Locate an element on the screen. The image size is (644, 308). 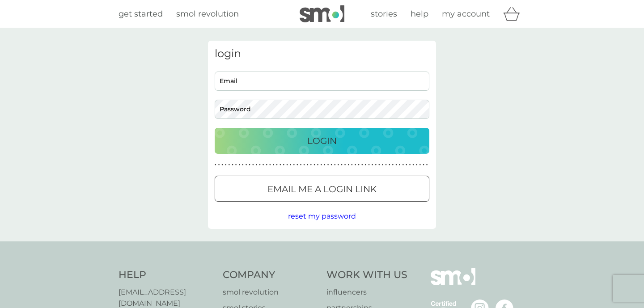
a: influencers is located at coordinates (367, 293).